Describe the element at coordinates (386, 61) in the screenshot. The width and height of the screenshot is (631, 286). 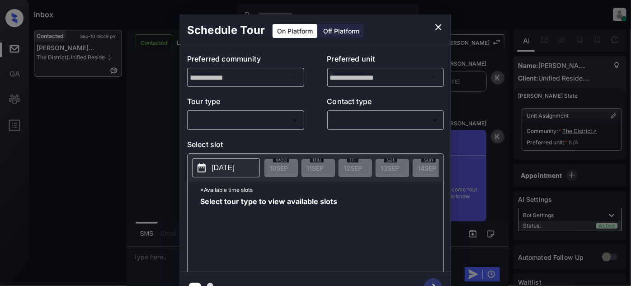
I see `p: Preferred unit` at that location.